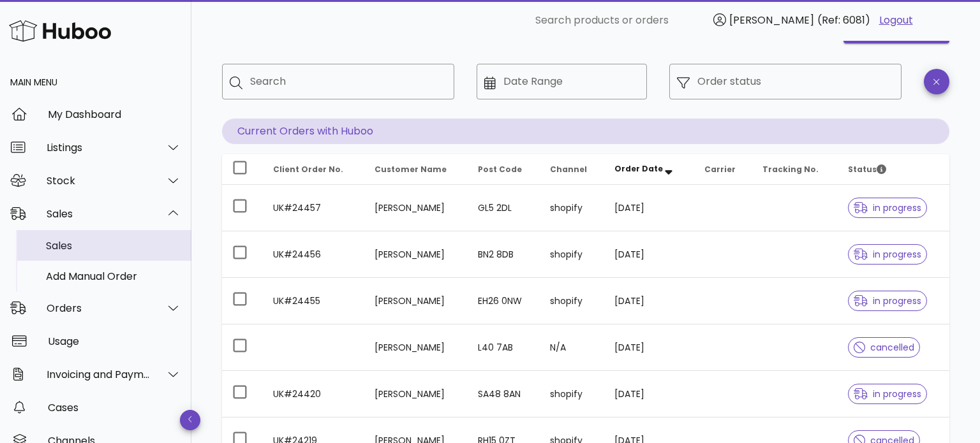  I want to click on div: Listings, so click(98, 147).